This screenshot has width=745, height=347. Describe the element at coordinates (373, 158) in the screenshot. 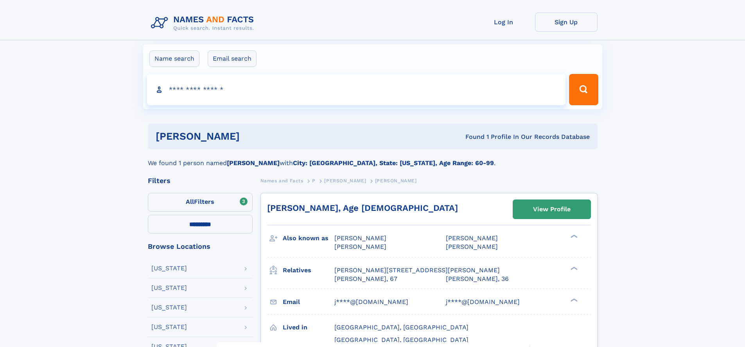

I see `div: We found 1 person named with .` at that location.